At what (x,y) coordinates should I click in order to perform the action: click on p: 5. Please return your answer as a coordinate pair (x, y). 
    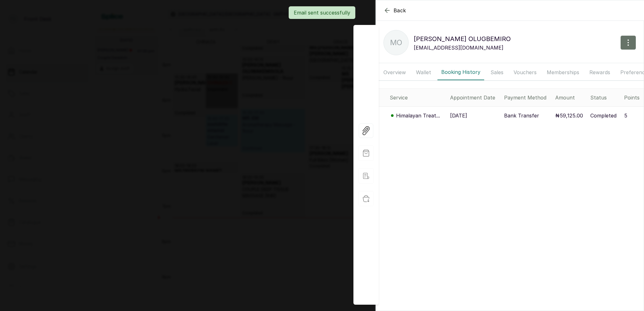
    Looking at the image, I should click on (625, 115).